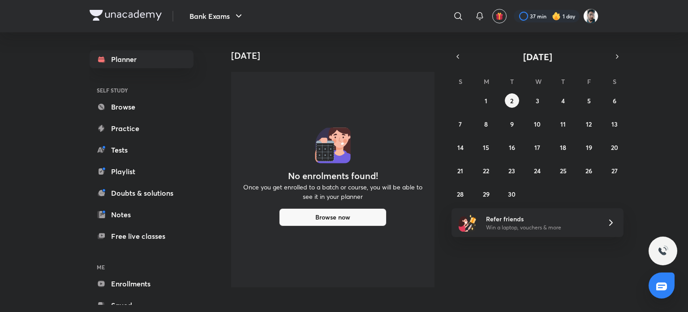 Image resolution: width=688 pixels, height=312 pixels. What do you see at coordinates (460, 170) in the screenshot?
I see `abbr: September 21, 2025` at bounding box center [460, 170].